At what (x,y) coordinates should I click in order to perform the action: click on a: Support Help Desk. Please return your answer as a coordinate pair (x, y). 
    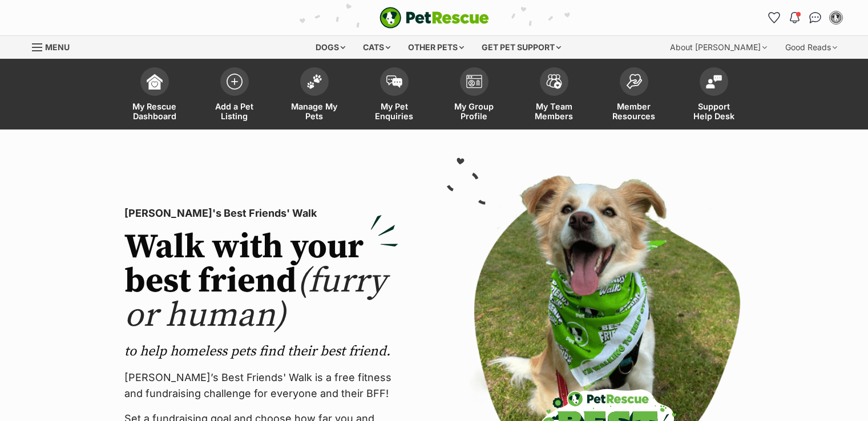
    Looking at the image, I should click on (714, 95).